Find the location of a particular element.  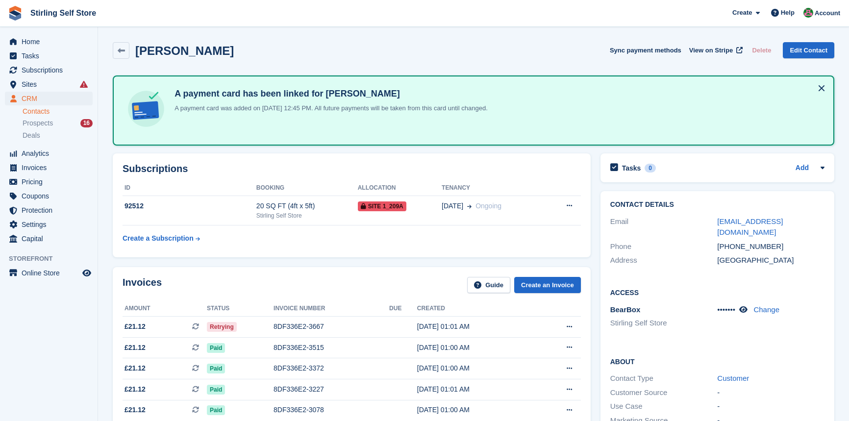

span: Online Store is located at coordinates (51, 273).